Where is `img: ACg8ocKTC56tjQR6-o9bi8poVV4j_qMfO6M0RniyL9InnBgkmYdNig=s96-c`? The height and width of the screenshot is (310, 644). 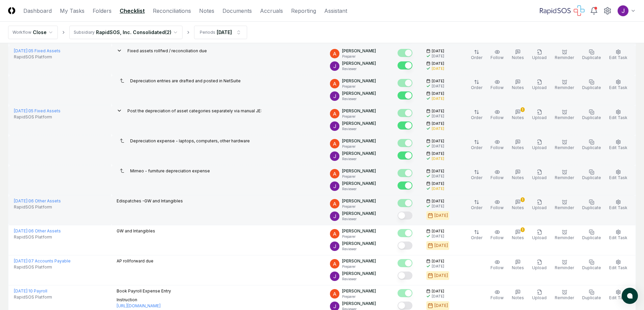 img: ACg8ocKTC56tjQR6-o9bi8poVV4j_qMfO6M0RniyL9InnBgkmYdNig=s96-c is located at coordinates (334, 157).